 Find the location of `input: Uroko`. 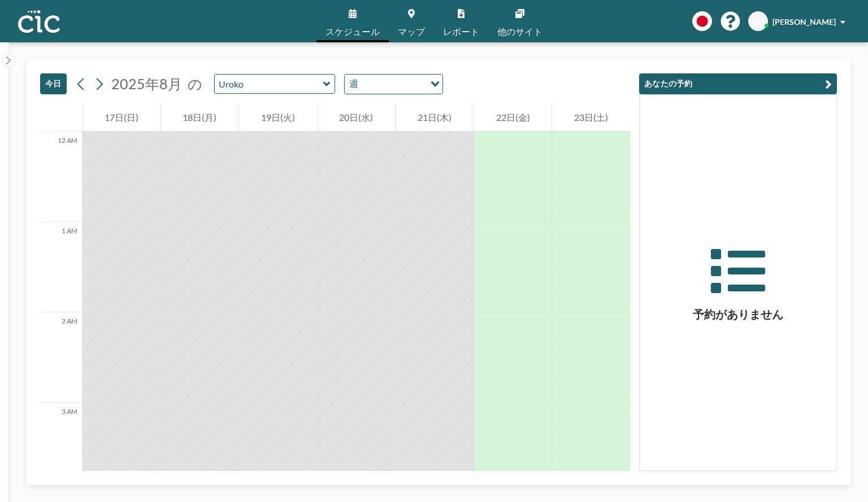

input: Uroko is located at coordinates (268, 83).